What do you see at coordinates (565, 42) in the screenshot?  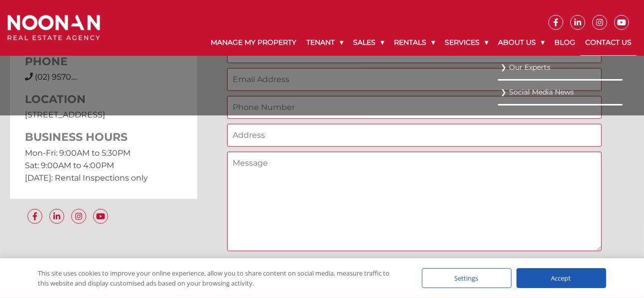 I see `a: Blog` at bounding box center [565, 42].